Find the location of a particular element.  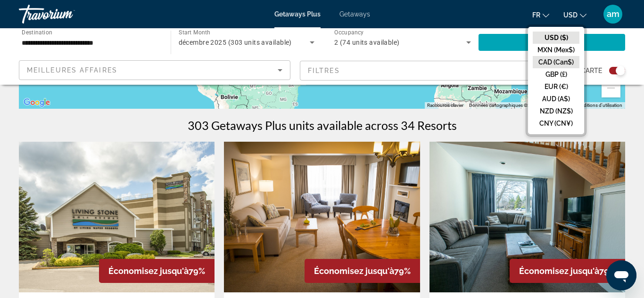

h1: 303 Getaways Plus units available across 34 Resorts is located at coordinates (322, 125).